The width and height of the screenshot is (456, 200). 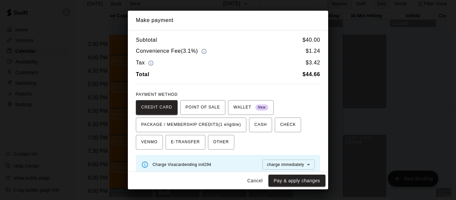 What do you see at coordinates (221, 142) in the screenshot?
I see `button: OTHER` at bounding box center [221, 142].